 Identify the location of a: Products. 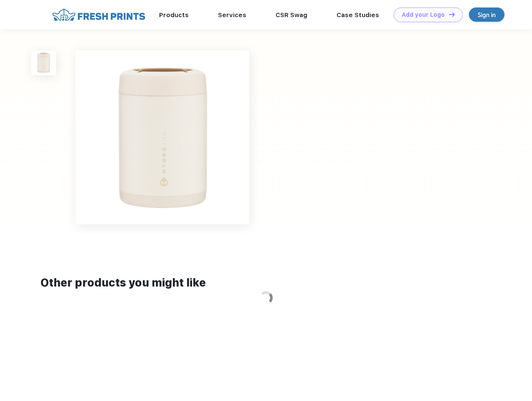
(174, 15).